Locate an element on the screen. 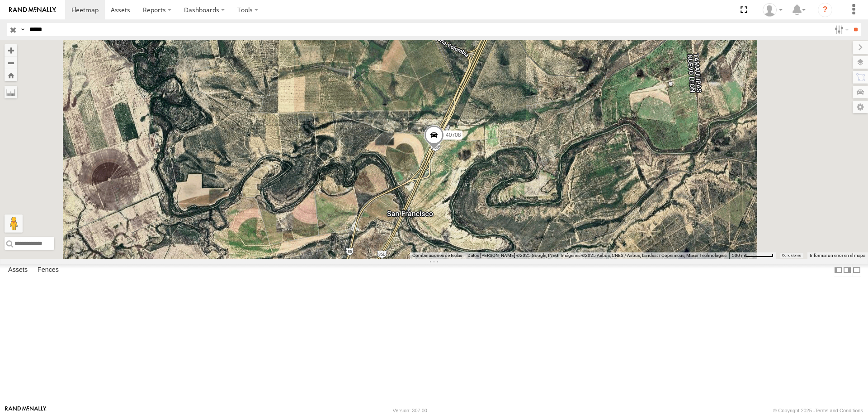  label: Assets is located at coordinates (17, 270).